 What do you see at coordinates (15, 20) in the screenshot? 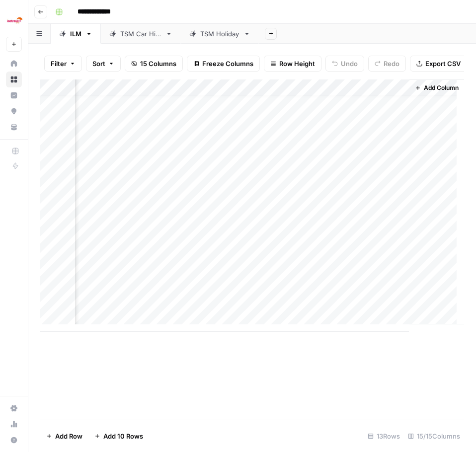
I see `img: Ice Travel Group Logo` at bounding box center [15, 20].